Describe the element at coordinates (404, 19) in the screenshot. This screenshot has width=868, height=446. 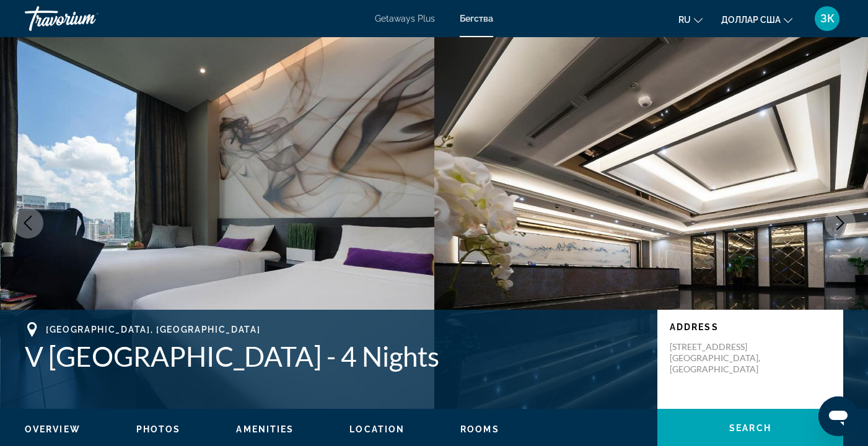
I see `font: Getaways Plus` at that location.